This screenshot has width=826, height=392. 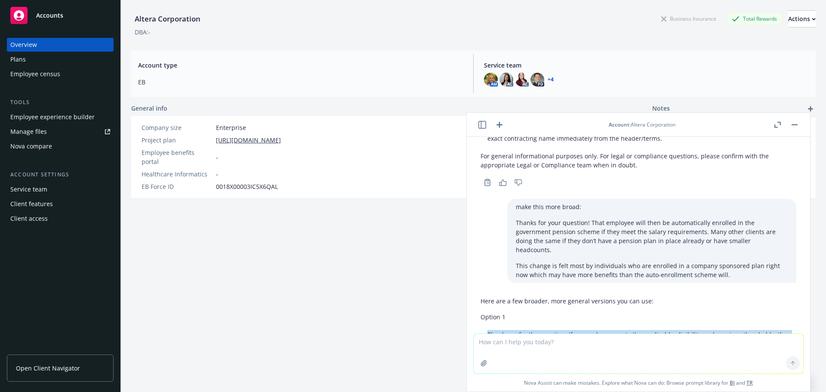 What do you see at coordinates (652, 207) in the screenshot?
I see `p: make this more broad:` at bounding box center [652, 207].